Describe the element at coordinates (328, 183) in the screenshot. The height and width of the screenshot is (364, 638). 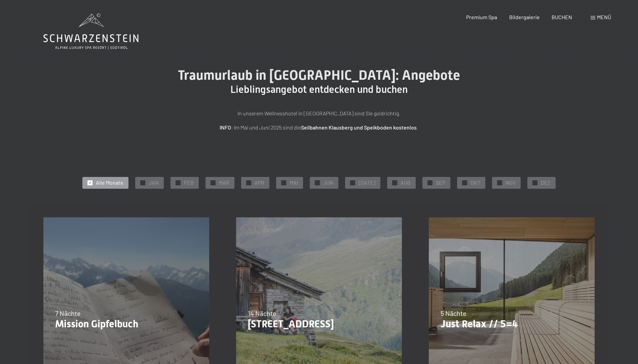
I see `span: JUN` at that location.